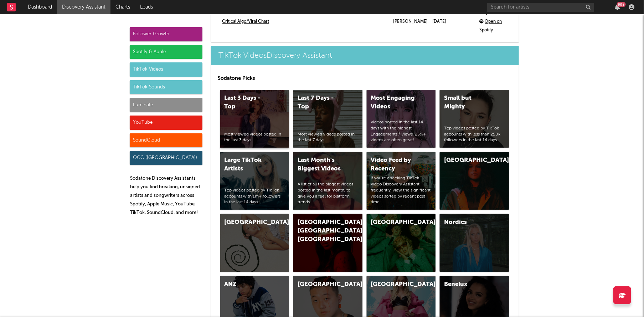 Image resolution: width=644 pixels, height=317 pixels. I want to click on div: Nordics, so click(468, 222).